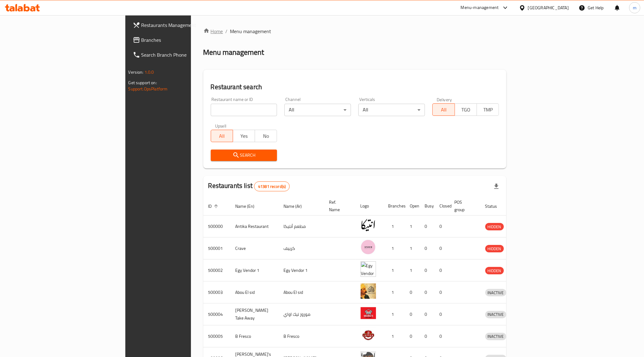 The height and width of the screenshot is (357, 644). What do you see at coordinates (255, 227) in the screenshot?
I see `td: Antika Restaurant` at bounding box center [255, 227].